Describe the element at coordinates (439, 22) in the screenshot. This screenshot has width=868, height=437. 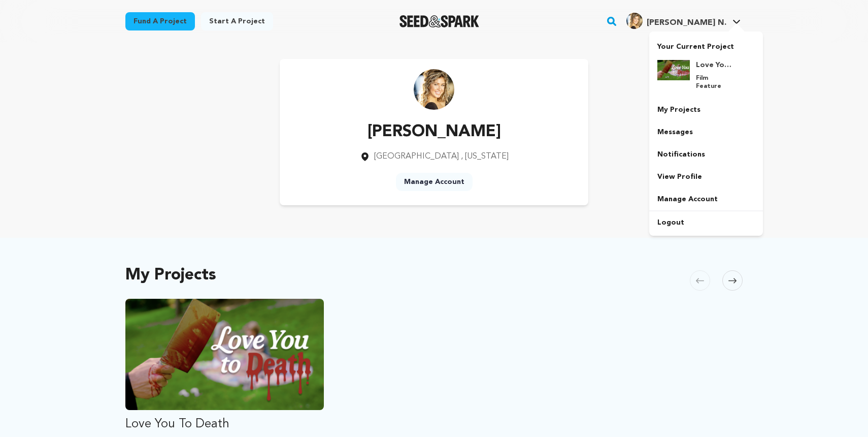
I see `a: Seed&Spark Homepage` at that location.